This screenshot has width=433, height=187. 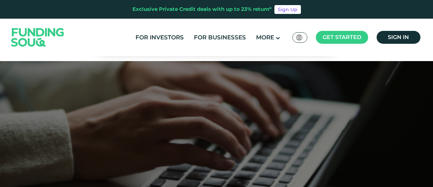 I want to click on a: Sign in, so click(x=399, y=37).